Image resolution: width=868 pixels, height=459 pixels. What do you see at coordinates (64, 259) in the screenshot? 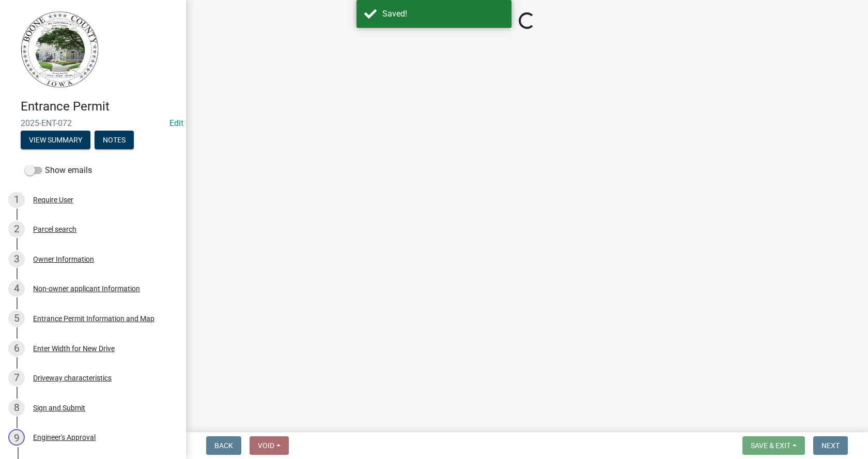
I see `div: Owner Information` at bounding box center [64, 259].